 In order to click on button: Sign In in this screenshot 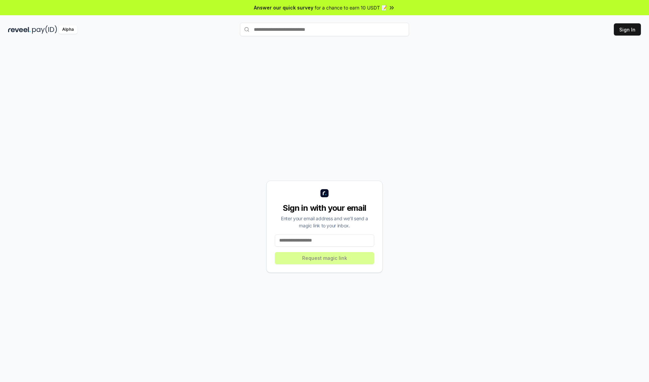, I will do `click(628, 29)`.